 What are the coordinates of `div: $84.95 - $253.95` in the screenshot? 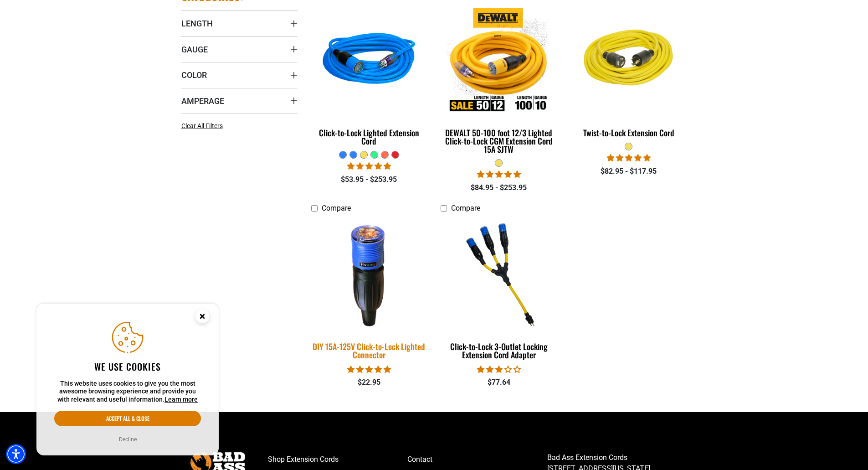 It's located at (499, 188).